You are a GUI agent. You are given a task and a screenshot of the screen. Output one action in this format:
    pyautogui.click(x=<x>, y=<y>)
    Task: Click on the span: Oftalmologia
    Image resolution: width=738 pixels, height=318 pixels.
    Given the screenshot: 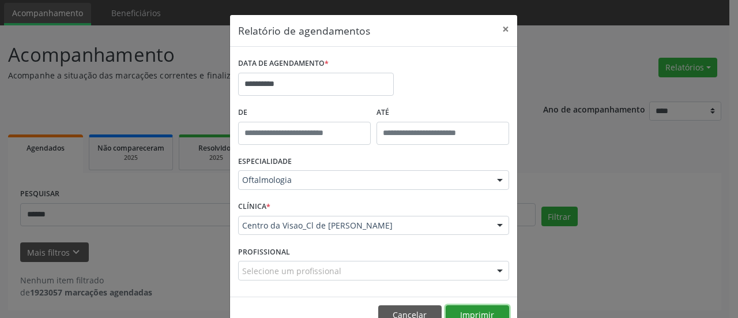 What is the action you would take?
    pyautogui.click(x=364, y=180)
    